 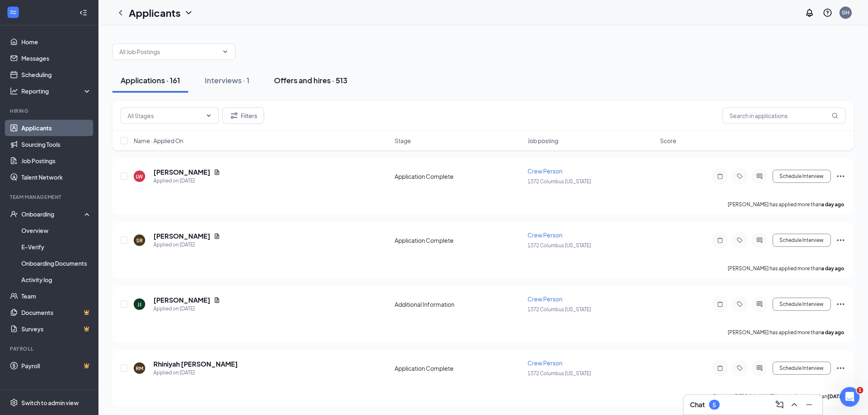 I want to click on svg: MagnifyingGlass, so click(x=835, y=116).